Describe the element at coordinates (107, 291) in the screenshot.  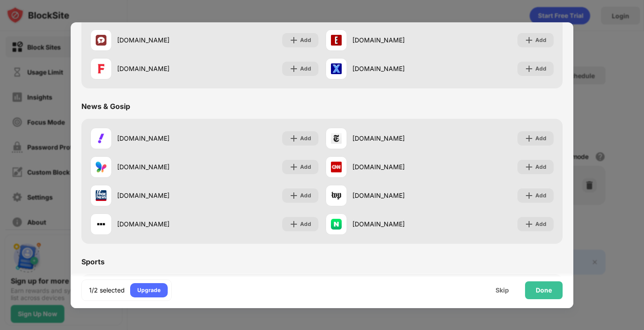
I see `div: 1/2 selected` at that location.